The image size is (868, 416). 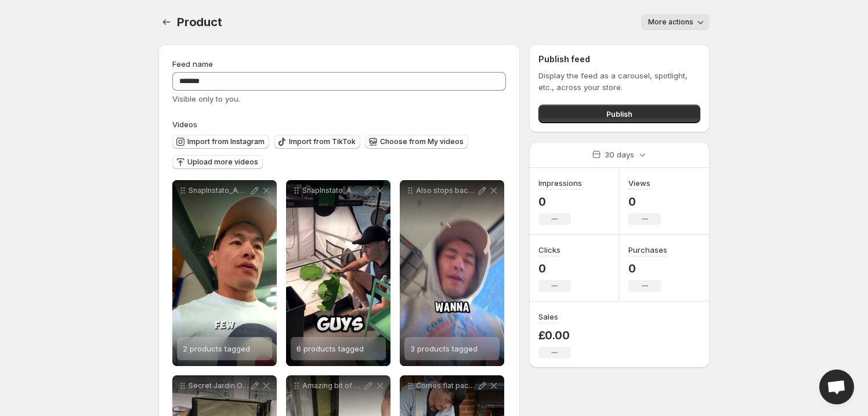 What do you see at coordinates (619, 114) in the screenshot?
I see `button: Publish` at bounding box center [619, 114].